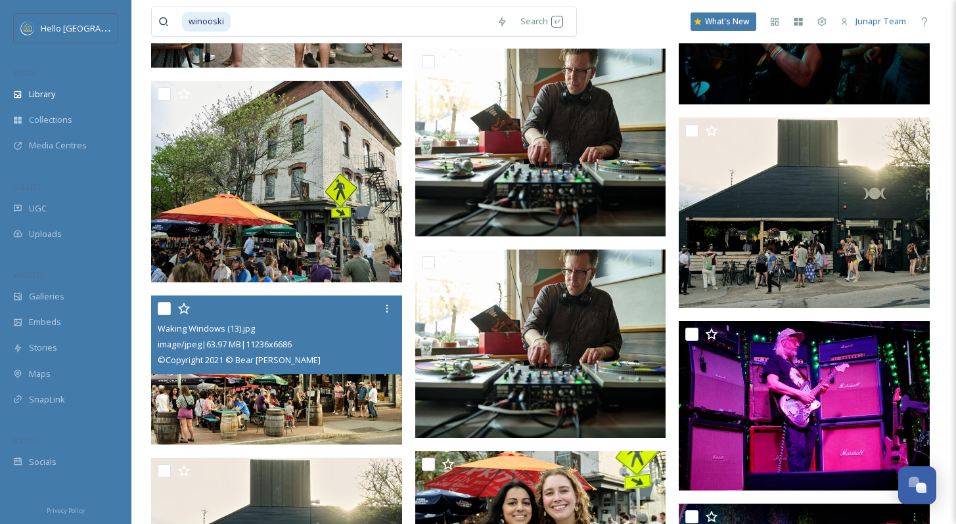 The image size is (956, 524). What do you see at coordinates (873, 21) in the screenshot?
I see `a: Junapr Team` at bounding box center [873, 21].